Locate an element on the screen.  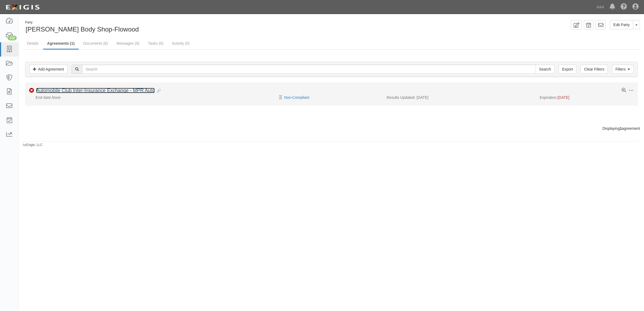
div: Displaying agreement is located at coordinates (331, 129).